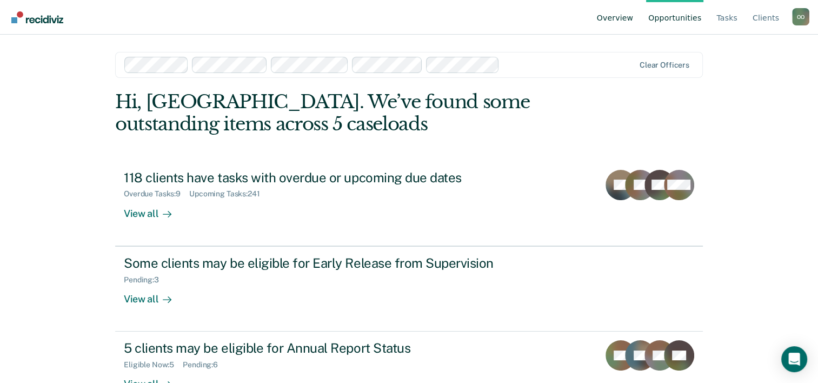 The image size is (818, 383). Describe the element at coordinates (153, 364) in the screenshot. I see `div: Eligible Now : 5` at that location.